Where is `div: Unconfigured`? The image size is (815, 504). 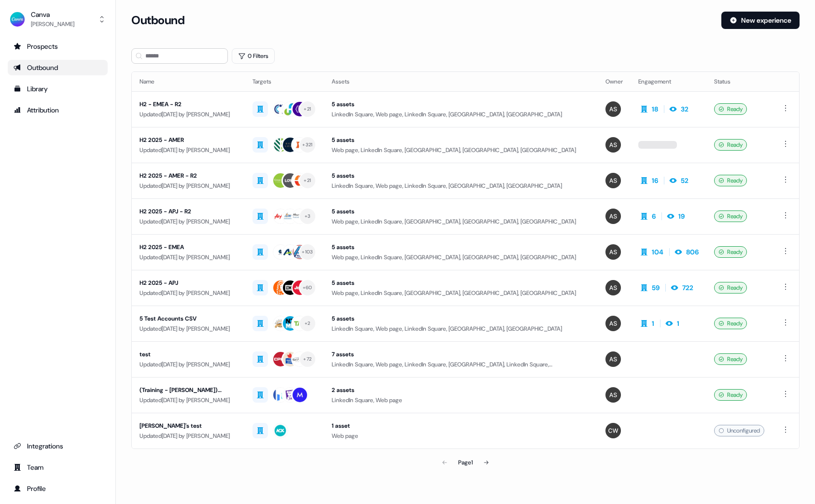
div: Unconfigured is located at coordinates (740, 431).